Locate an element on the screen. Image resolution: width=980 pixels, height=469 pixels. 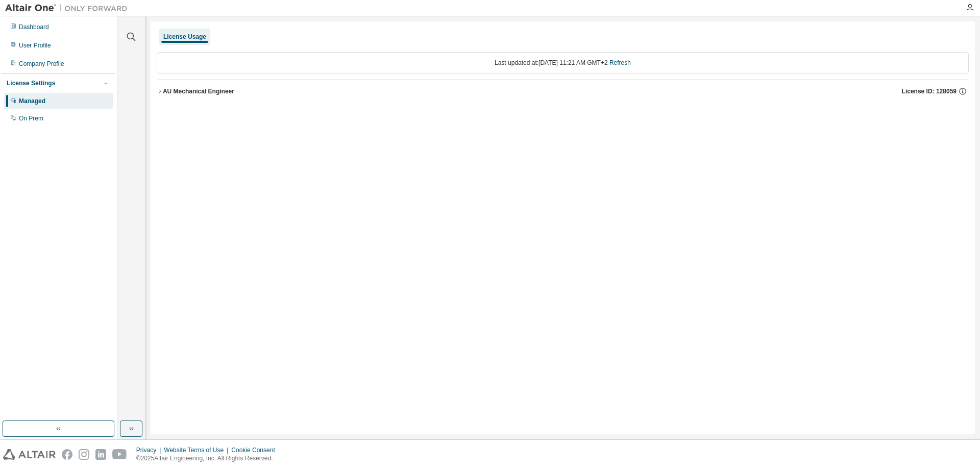
img: altair_logo.svg is located at coordinates (29, 454).